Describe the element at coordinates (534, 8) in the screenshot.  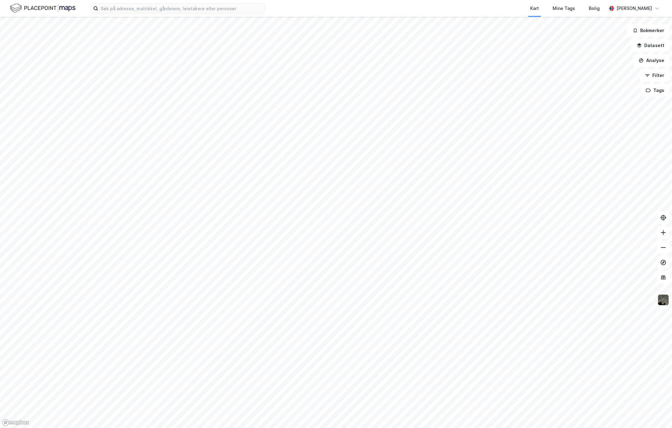
I see `div: Kart` at that location.